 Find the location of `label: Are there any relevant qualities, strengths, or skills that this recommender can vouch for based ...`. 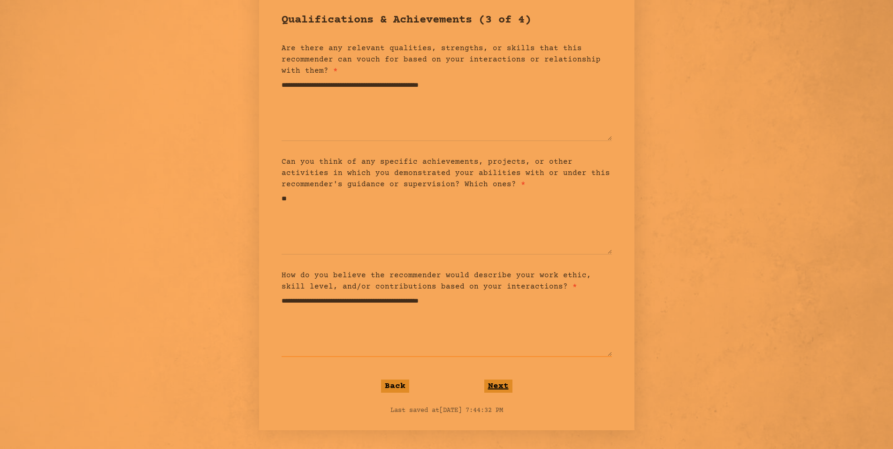

label: Are there any relevant qualities, strengths, or skills that this recommender can vouch for based ... is located at coordinates (441, 60).